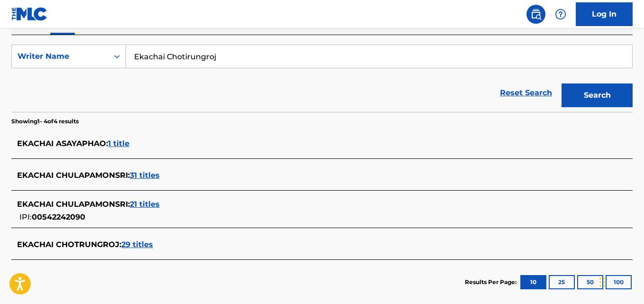  Describe the element at coordinates (597, 95) in the screenshot. I see `button: Search` at that location.